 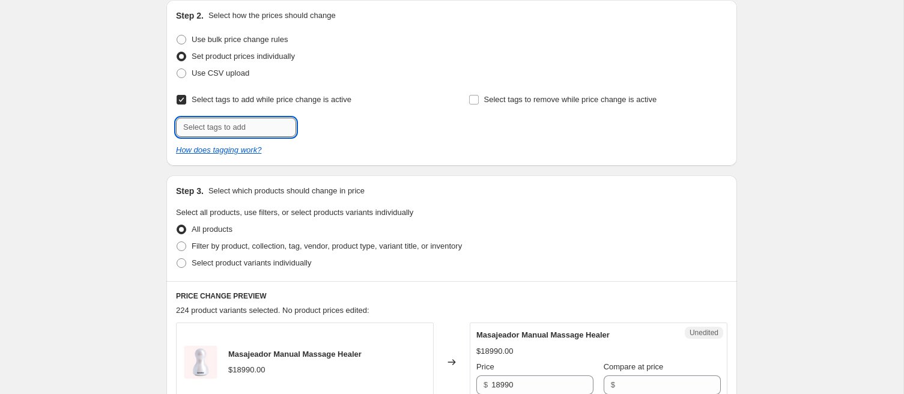 What do you see at coordinates (634, 366) in the screenshot?
I see `span: Compare at price` at bounding box center [634, 366].